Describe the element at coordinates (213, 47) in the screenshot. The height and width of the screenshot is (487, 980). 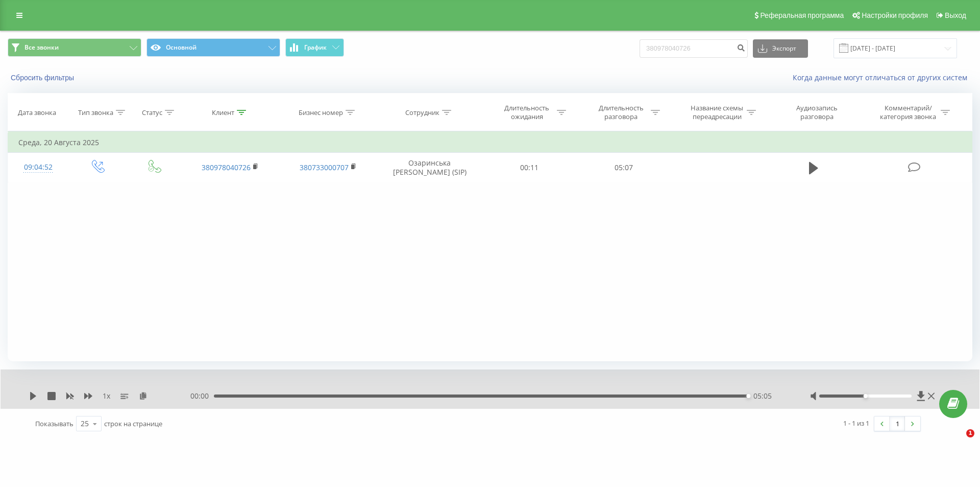
I see `button: Основной` at that location.